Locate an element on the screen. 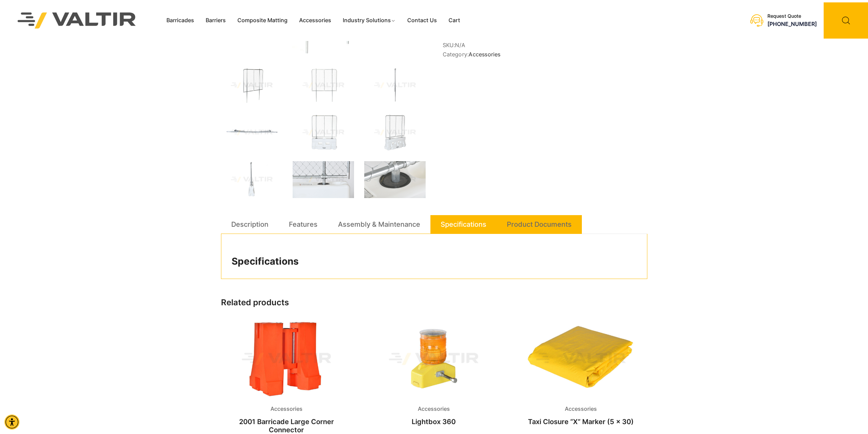 The image size is (868, 434). a: Barricades is located at coordinates (180, 20).